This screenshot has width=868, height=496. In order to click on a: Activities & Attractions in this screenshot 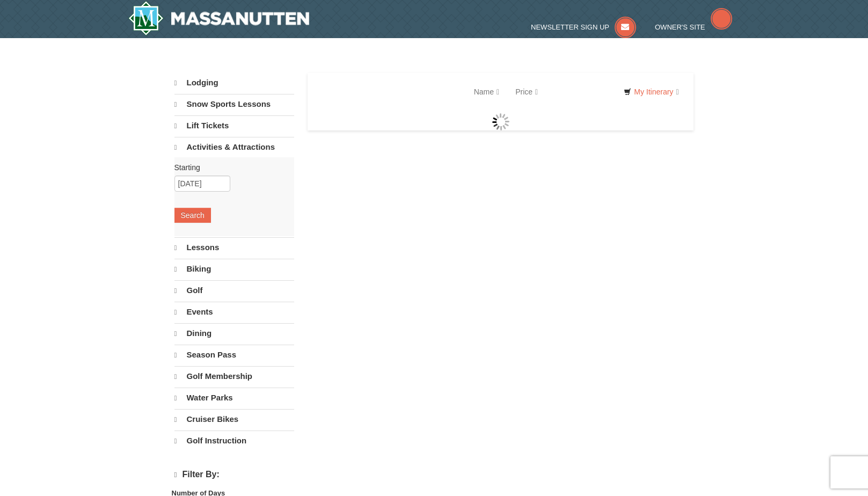, I will do `click(234, 147)`.